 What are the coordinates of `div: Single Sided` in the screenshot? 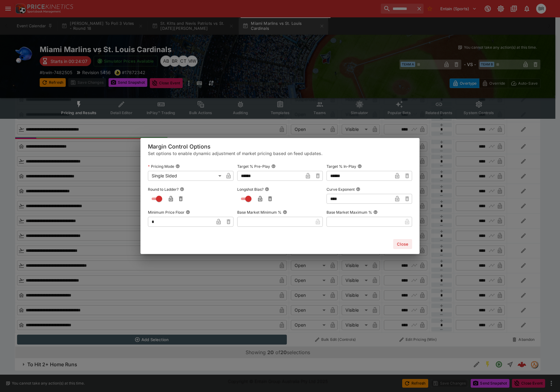 It's located at (186, 176).